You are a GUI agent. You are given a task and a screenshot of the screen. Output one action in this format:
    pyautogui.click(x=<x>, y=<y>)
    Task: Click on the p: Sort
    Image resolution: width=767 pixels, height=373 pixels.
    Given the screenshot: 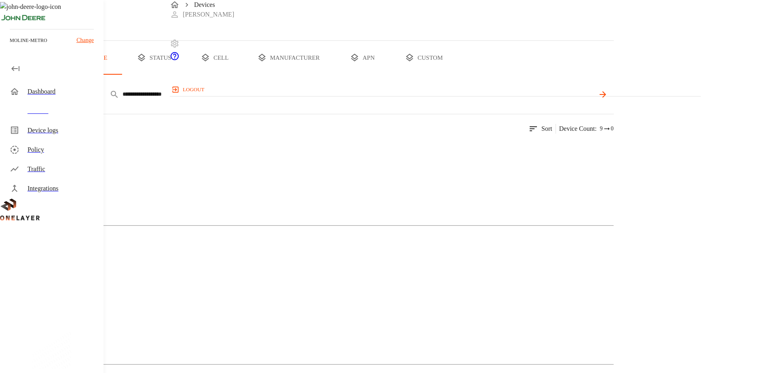 What is the action you would take?
    pyautogui.click(x=546, y=129)
    